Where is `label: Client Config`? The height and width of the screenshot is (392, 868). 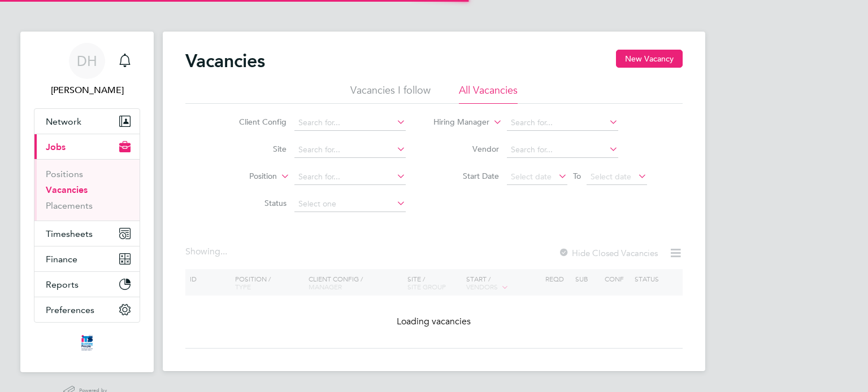 label: Client Config is located at coordinates (254, 122).